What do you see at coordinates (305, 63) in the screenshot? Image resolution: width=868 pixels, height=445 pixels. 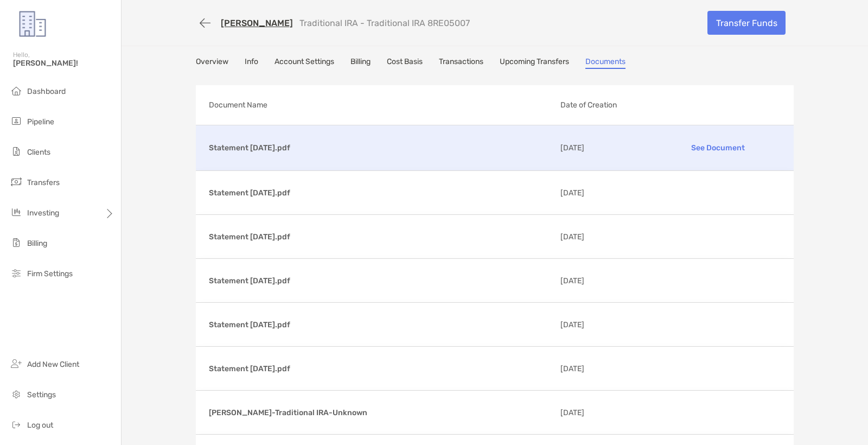 I see `a: Account Settings` at bounding box center [305, 63].